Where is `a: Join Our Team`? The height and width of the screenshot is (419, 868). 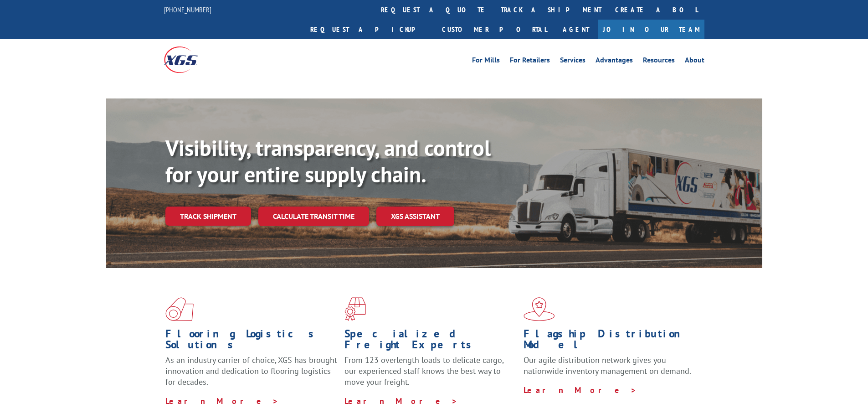
a: Join Our Team is located at coordinates (651, 30).